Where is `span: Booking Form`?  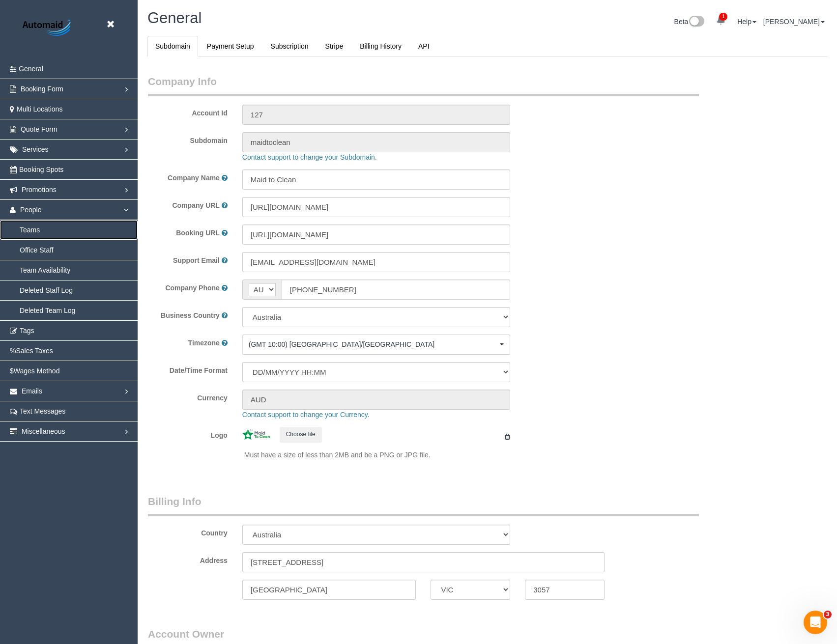 span: Booking Form is located at coordinates (42, 89).